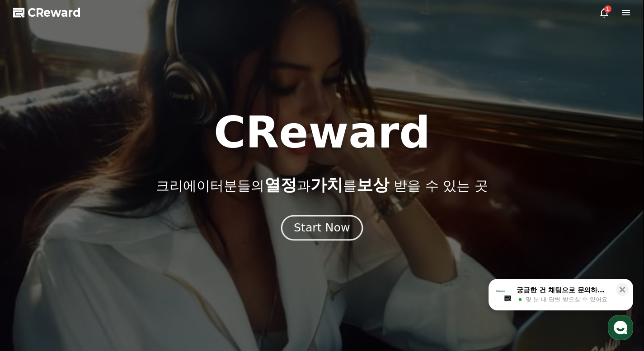  I want to click on button: Start Now, so click(322, 228).